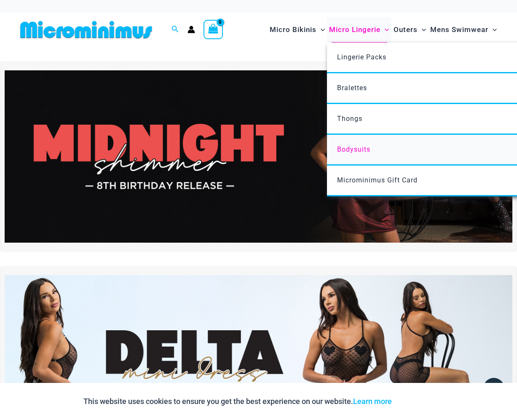 This screenshot has width=517, height=420. Describe the element at coordinates (460, 30) in the screenshot. I see `span: Mens Swimwear` at that location.